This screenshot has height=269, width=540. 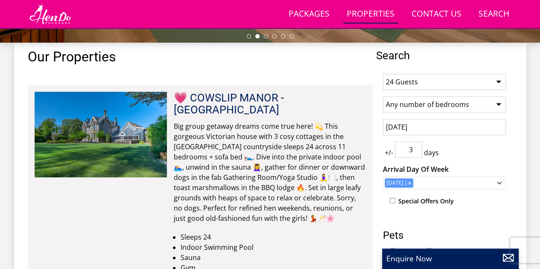 I want to click on h3: Pets, so click(x=444, y=236).